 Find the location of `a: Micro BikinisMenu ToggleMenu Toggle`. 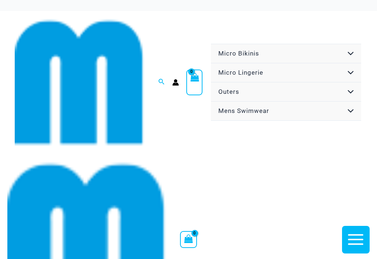

a: Micro BikinisMenu ToggleMenu Toggle is located at coordinates (286, 54).